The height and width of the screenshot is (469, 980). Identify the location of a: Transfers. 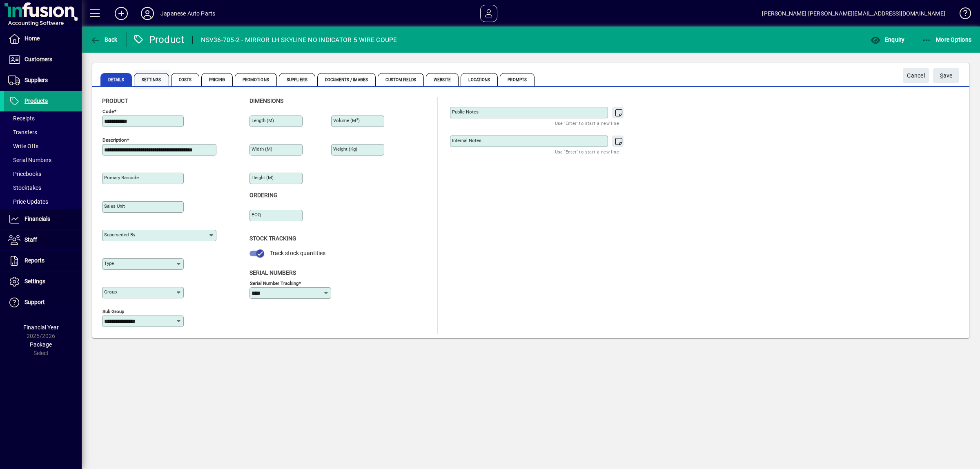
(43, 132).